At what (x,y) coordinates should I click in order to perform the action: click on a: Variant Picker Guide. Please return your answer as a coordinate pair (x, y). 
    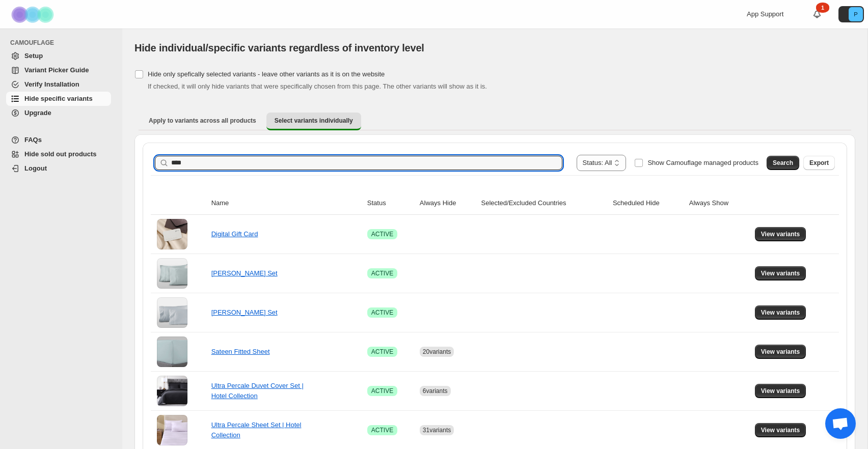
    Looking at the image, I should click on (59, 70).